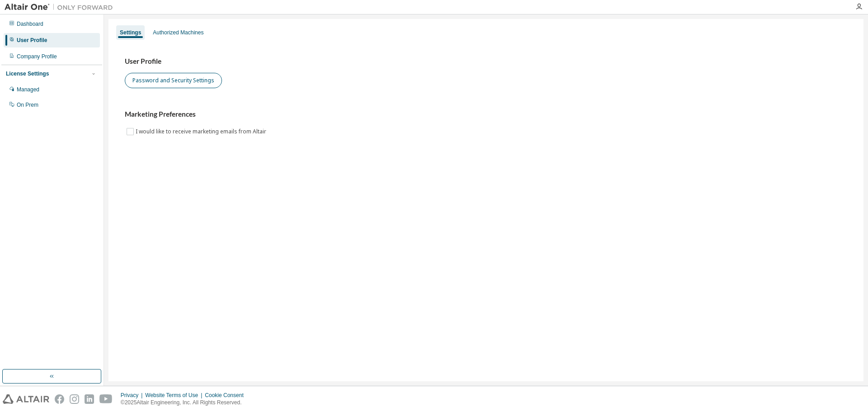 This screenshot has height=412, width=868. I want to click on img: linkedin.svg, so click(89, 399).